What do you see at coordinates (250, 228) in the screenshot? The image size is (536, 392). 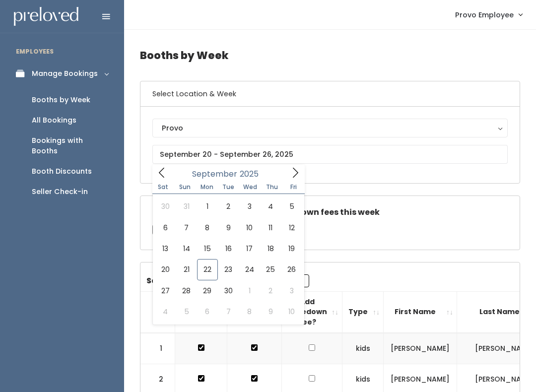 I see `span: September 10, 2025` at bounding box center [250, 228].